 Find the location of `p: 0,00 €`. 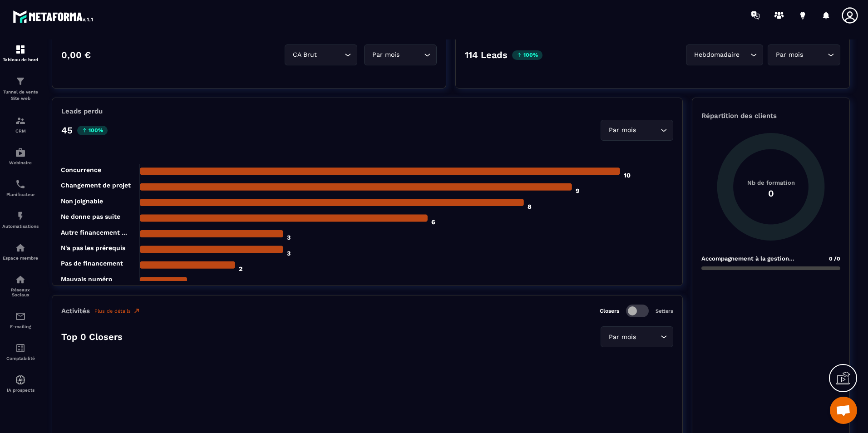

p: 0,00 € is located at coordinates (76, 55).